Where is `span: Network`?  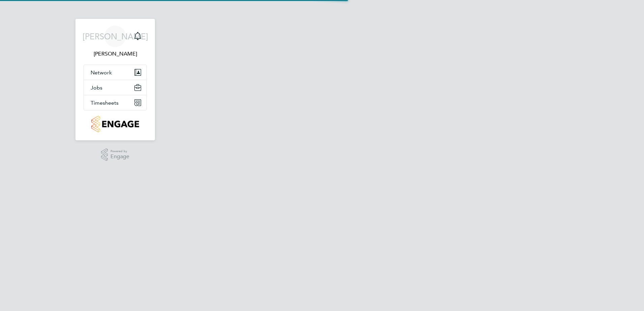
span: Network is located at coordinates (101, 72).